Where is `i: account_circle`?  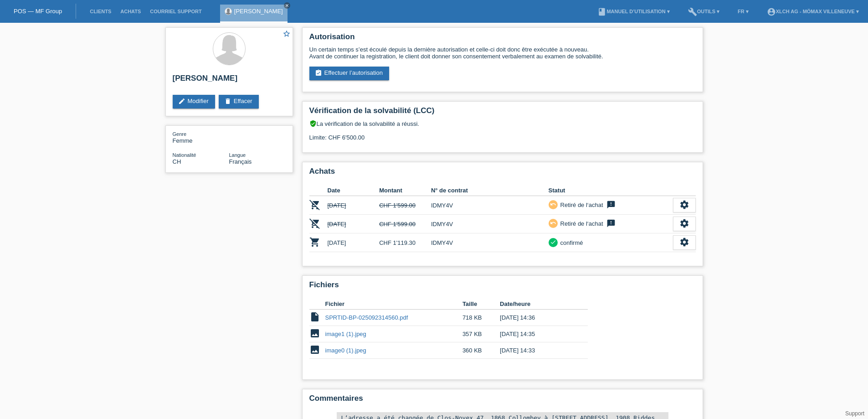 i: account_circle is located at coordinates (771, 12).